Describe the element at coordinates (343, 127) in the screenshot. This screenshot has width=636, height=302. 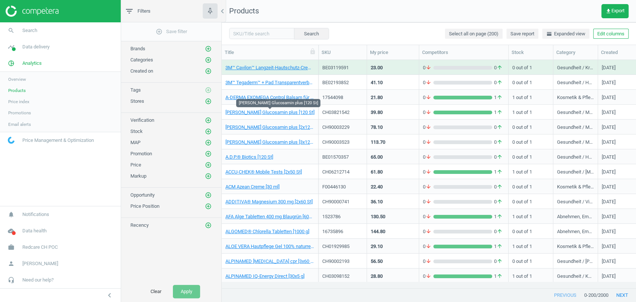
I see `div: CH90003229` at that location.